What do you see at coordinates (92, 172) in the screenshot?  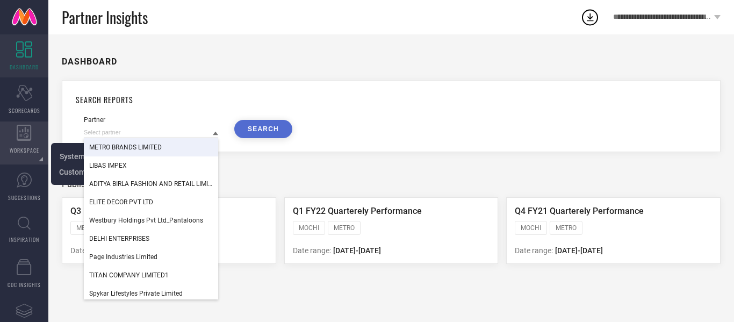 I see `span: Custom Workspace` at bounding box center [92, 172].